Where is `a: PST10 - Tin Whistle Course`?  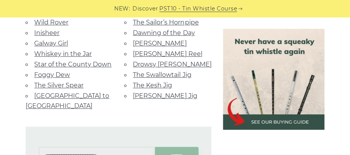 a: PST10 - Tin Whistle Course is located at coordinates (198, 9).